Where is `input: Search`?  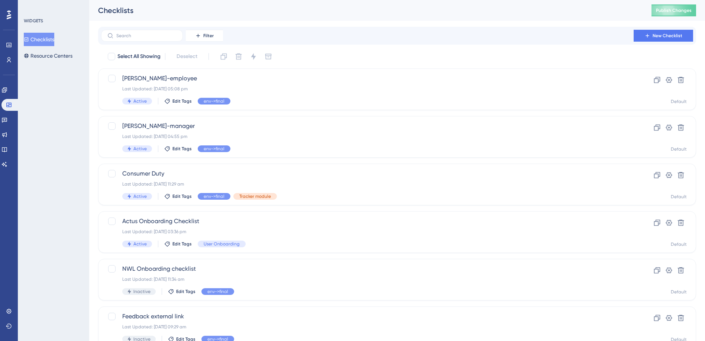 input: Search is located at coordinates (147, 36).